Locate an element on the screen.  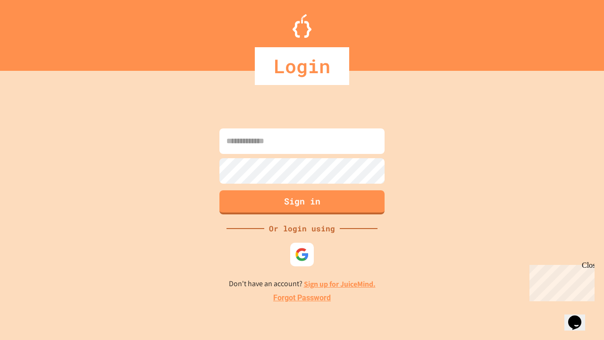
p: Don't have an account? is located at coordinates (302, 284).